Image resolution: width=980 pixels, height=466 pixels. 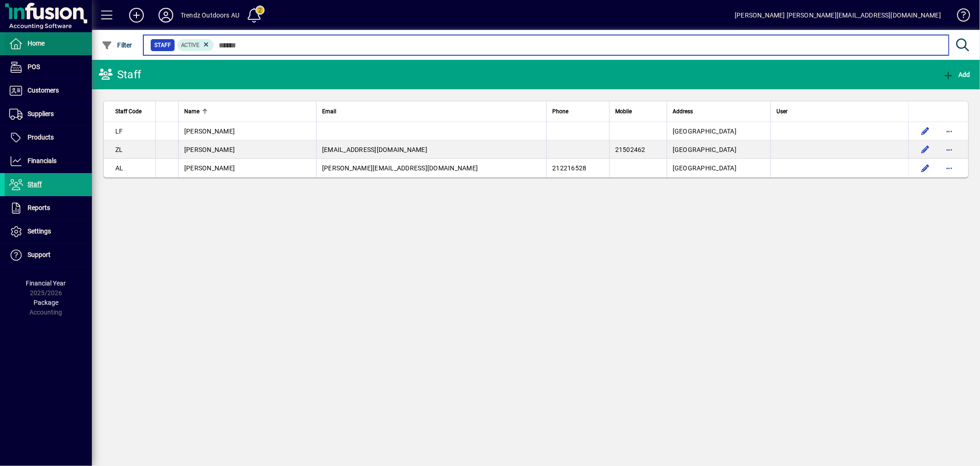 I want to click on span: AL, so click(x=120, y=168).